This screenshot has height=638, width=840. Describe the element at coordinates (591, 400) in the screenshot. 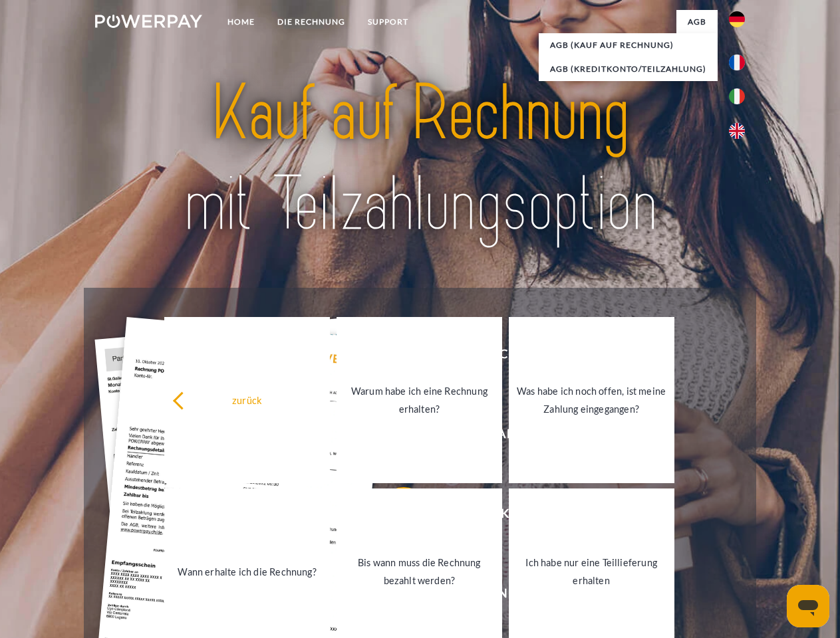

I see `a: Was habe ich noch offen, ist meine Zahlung eingegangen?` at that location.